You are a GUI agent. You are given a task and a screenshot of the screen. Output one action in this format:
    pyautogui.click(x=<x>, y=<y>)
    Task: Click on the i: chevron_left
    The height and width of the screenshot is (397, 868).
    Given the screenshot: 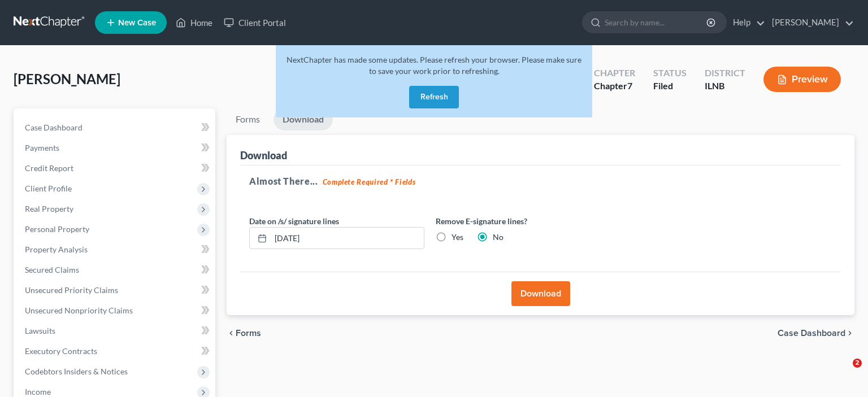 What is the action you would take?
    pyautogui.click(x=231, y=333)
    